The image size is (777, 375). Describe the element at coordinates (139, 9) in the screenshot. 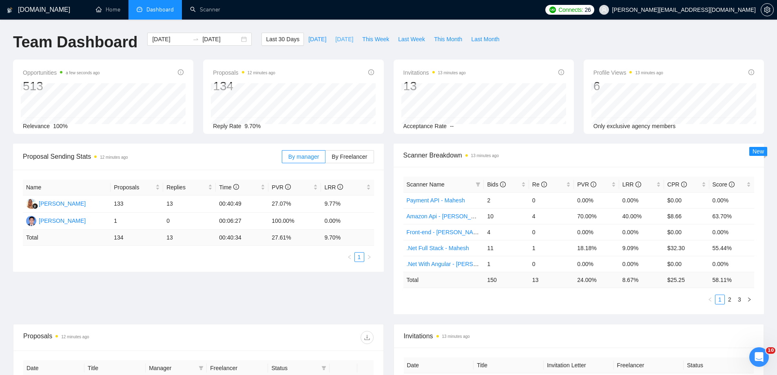

I see `span: dashboard` at that location.